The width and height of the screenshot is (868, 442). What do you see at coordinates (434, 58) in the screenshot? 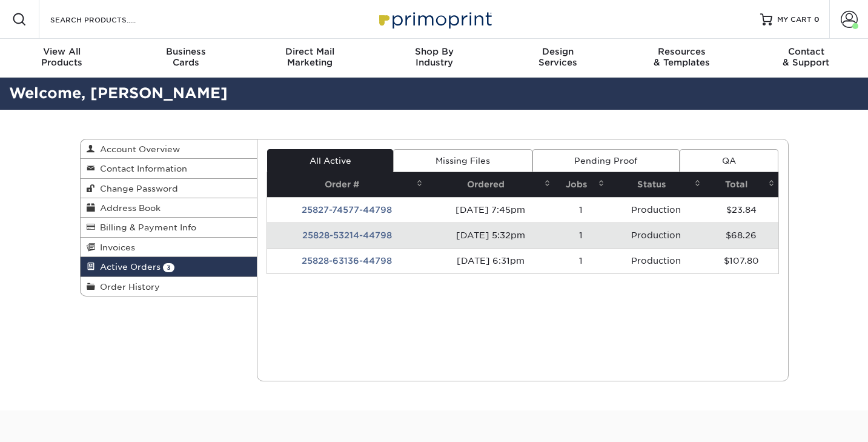
I see `a: Shop ByIndustry` at bounding box center [434, 58].